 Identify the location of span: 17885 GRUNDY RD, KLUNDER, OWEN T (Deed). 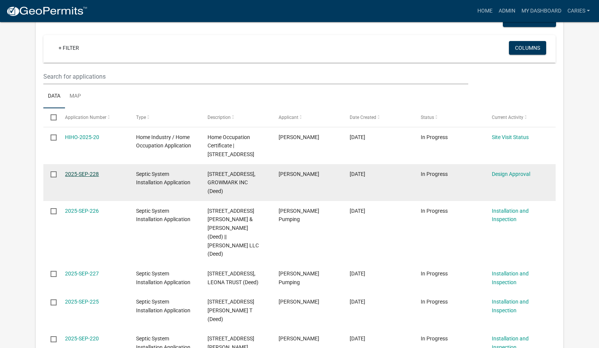
(231, 310).